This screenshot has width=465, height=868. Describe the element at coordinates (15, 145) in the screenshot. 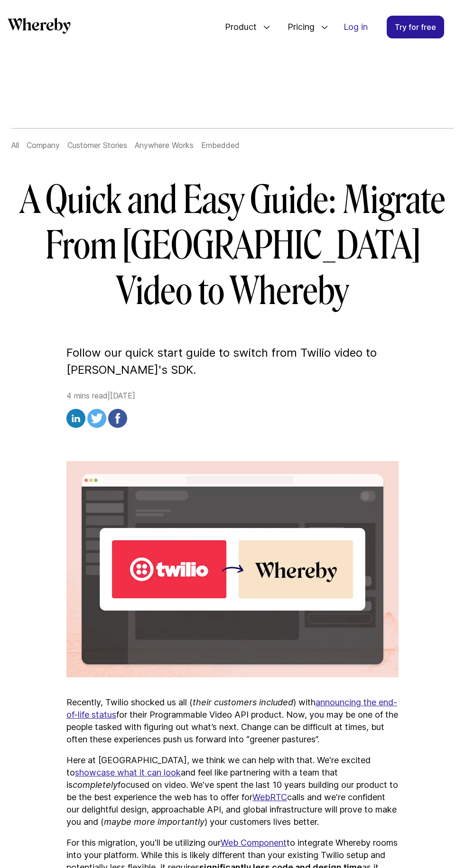

I see `a: All` at that location.